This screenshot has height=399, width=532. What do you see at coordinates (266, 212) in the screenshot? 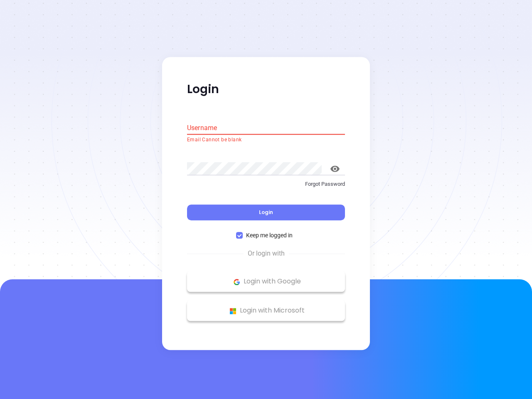
I see `button: Login` at bounding box center [266, 212].